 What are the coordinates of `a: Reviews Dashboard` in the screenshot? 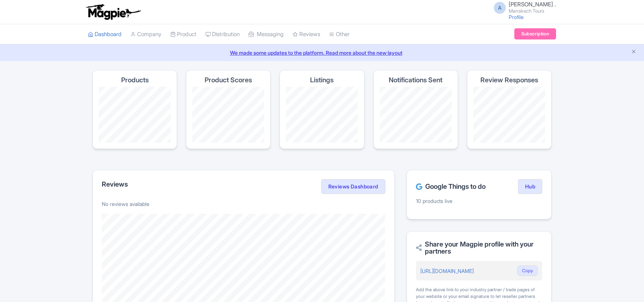 It's located at (353, 186).